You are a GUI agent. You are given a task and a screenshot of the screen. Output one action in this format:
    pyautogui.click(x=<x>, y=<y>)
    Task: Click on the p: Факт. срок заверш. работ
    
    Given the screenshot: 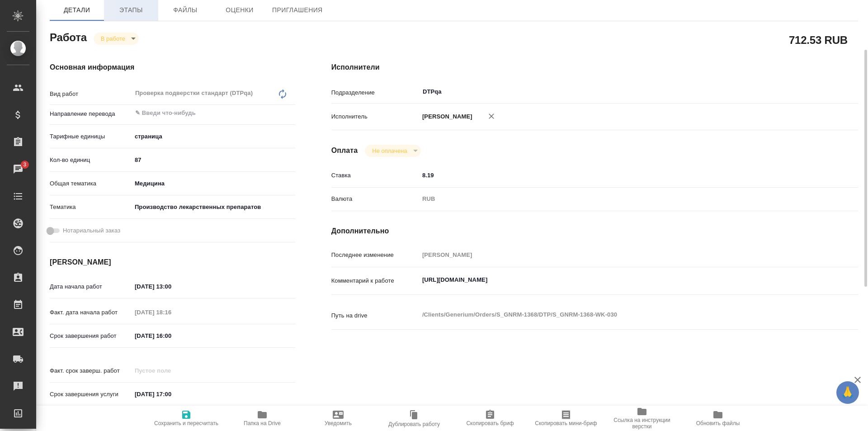 What is the action you would take?
    pyautogui.click(x=90, y=371)
    